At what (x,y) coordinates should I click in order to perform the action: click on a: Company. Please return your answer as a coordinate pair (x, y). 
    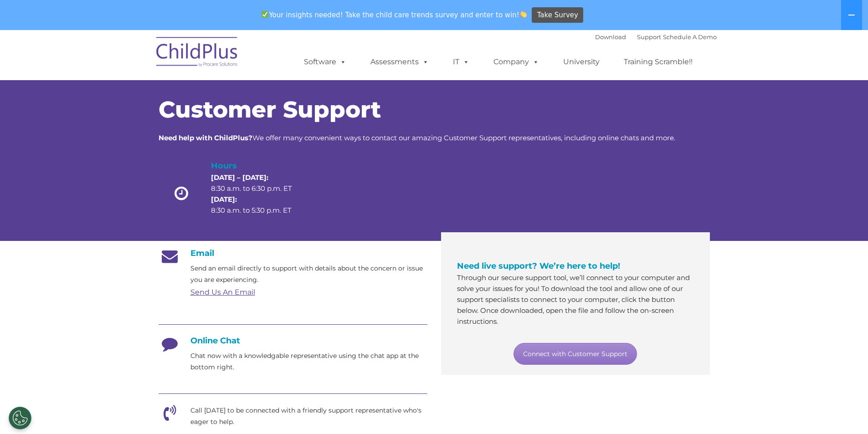
    Looking at the image, I should click on (516, 62).